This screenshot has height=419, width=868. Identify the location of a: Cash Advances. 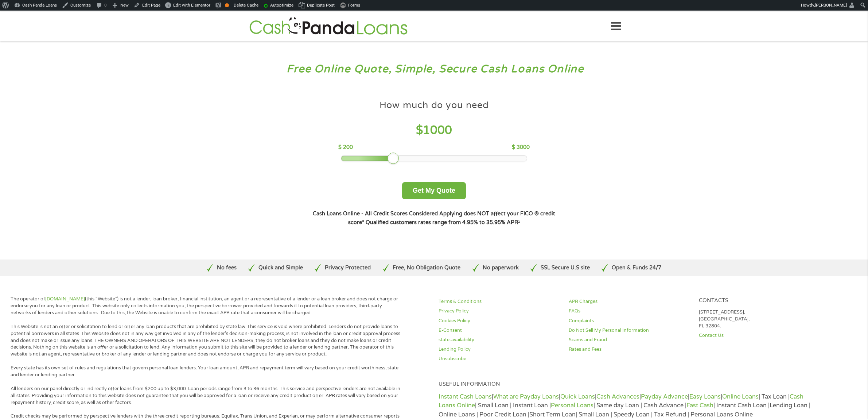
(618, 397).